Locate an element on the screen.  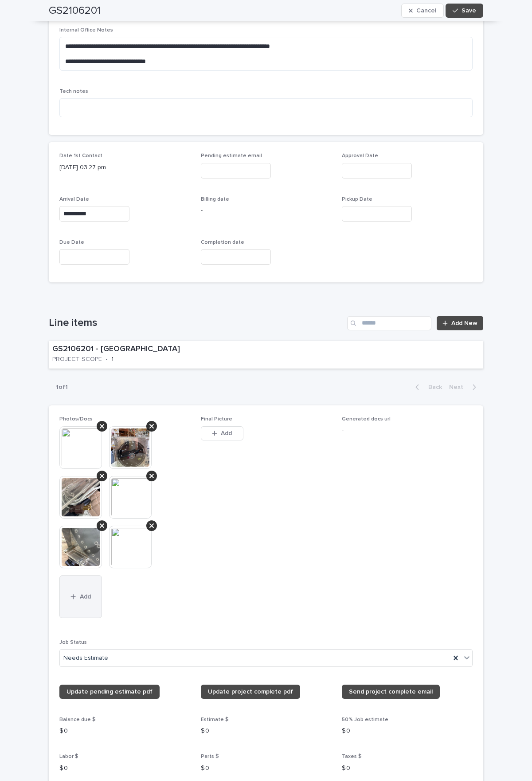
button: Back is located at coordinates (427, 387).